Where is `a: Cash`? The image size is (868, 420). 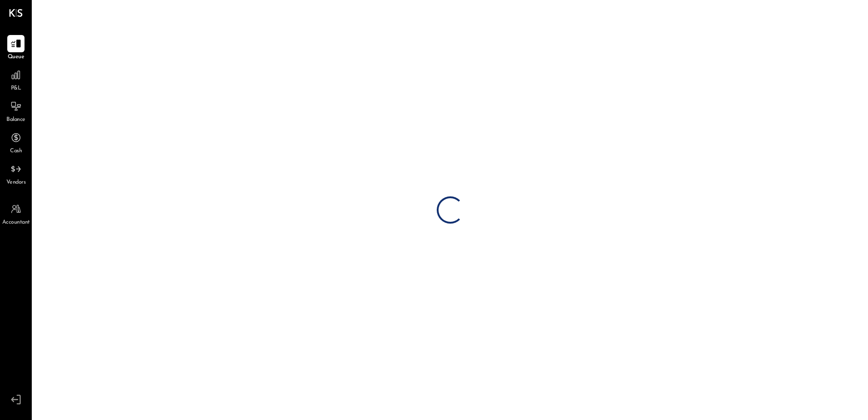 a: Cash is located at coordinates (16, 142).